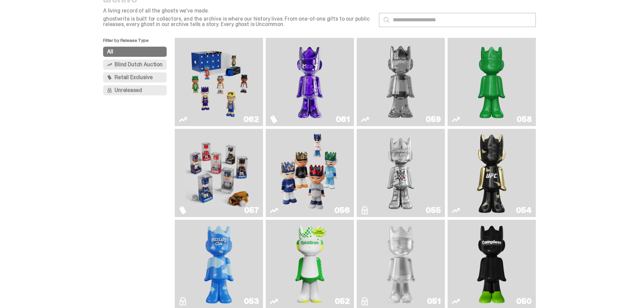  I want to click on div: 051, so click(434, 301).